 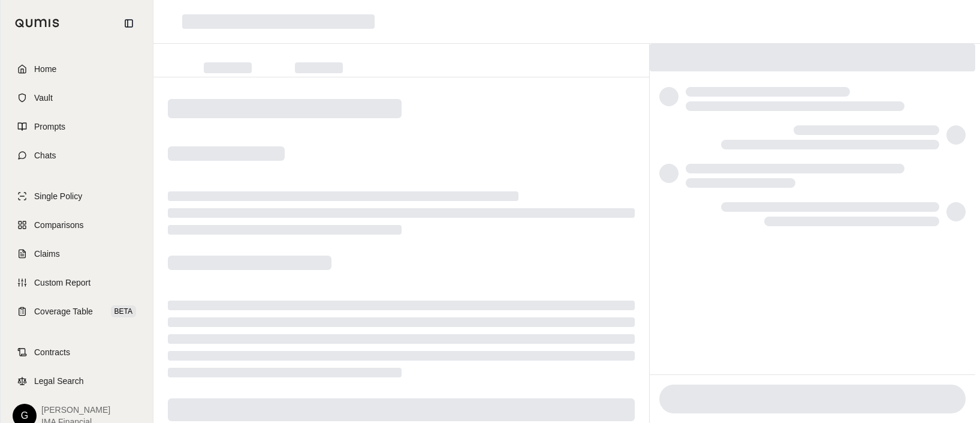 I want to click on span: Home, so click(x=45, y=69).